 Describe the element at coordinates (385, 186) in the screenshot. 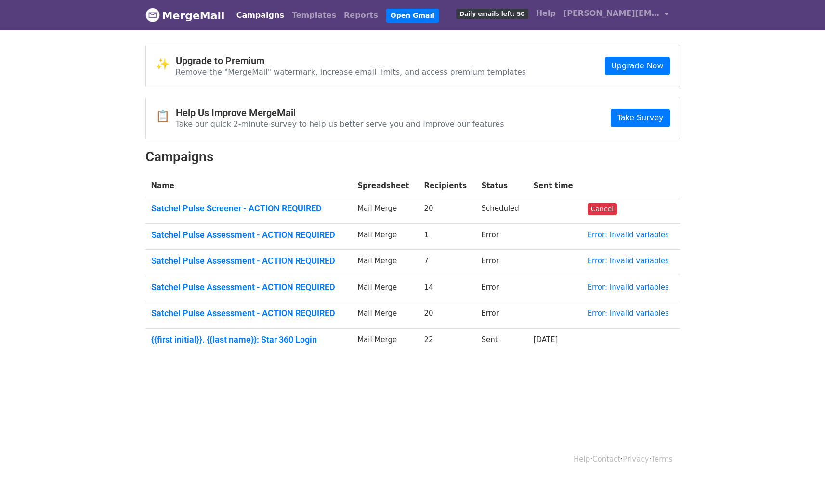

I see `th: Spreadsheet` at that location.